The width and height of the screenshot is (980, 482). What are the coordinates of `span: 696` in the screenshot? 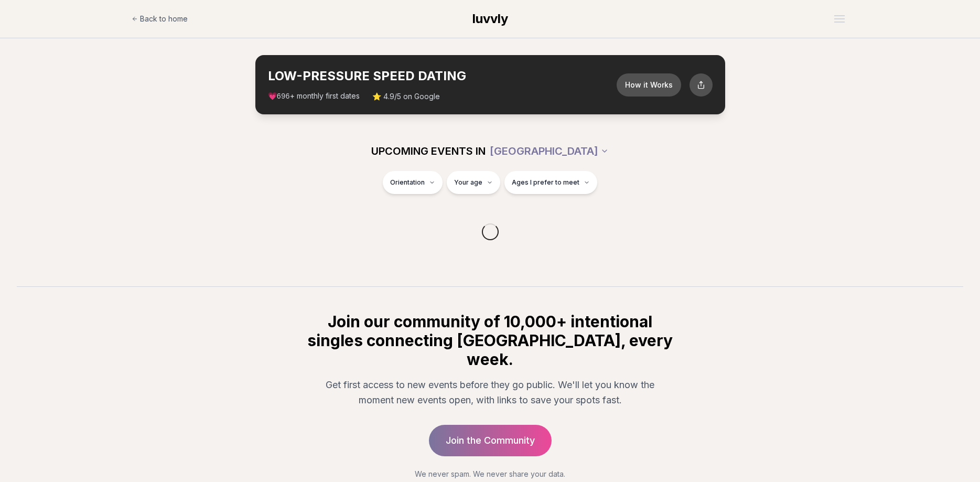 It's located at (283, 97).